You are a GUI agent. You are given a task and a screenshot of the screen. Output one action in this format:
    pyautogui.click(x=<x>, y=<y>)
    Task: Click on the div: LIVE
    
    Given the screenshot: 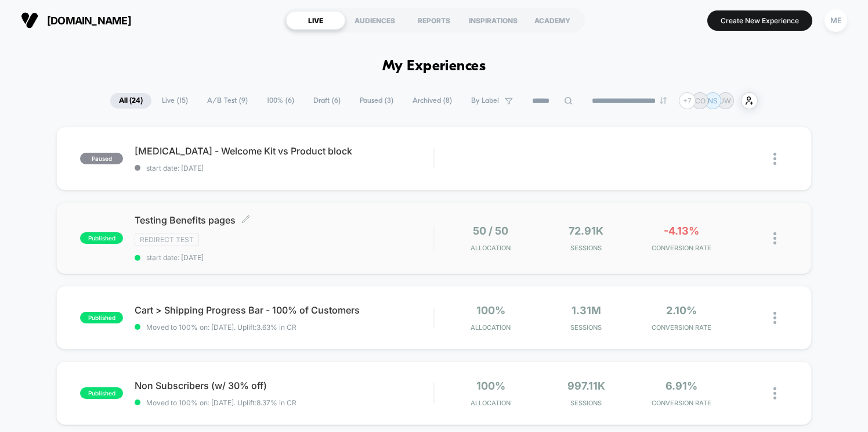 What is the action you would take?
    pyautogui.click(x=316, y=20)
    